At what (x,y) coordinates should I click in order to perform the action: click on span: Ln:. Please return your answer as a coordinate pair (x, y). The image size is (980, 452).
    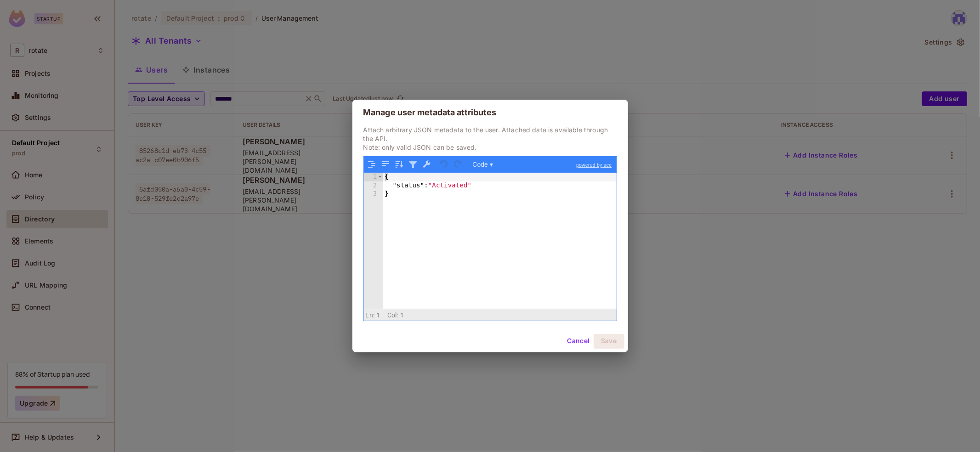
    Looking at the image, I should click on (370, 315).